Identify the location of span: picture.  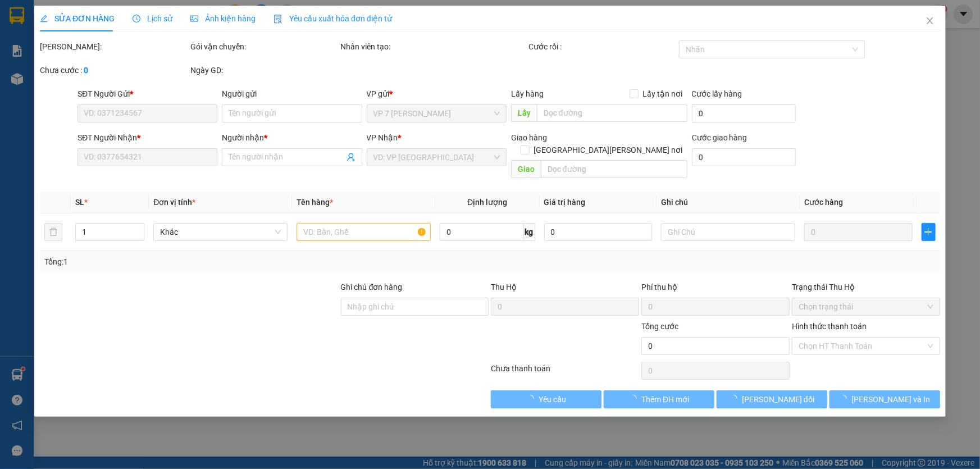
(194, 19).